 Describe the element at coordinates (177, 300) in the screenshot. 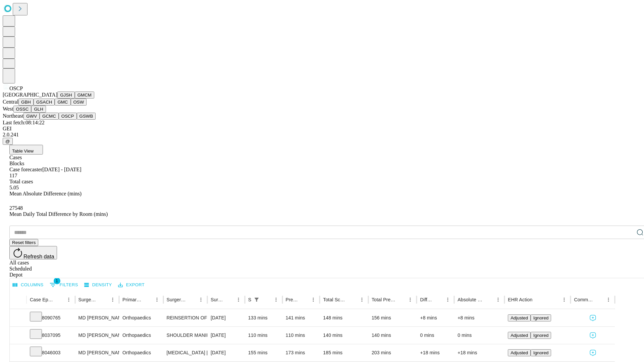

I see `div: Surgery Name` at that location.